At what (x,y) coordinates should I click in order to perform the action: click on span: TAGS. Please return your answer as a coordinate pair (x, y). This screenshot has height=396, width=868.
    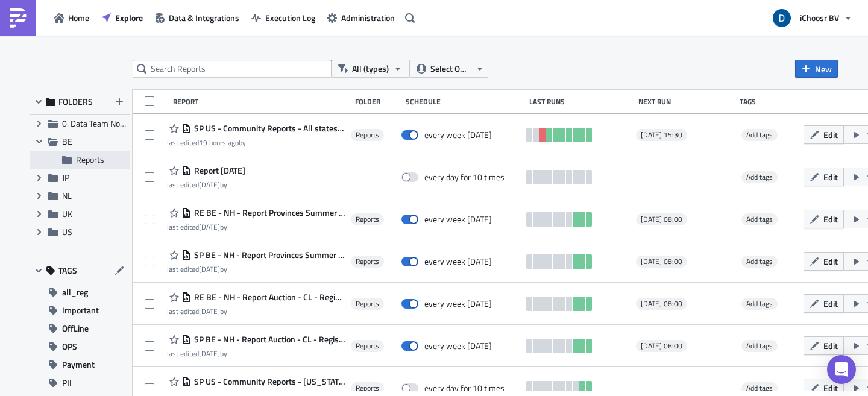
    Looking at the image, I should click on (67, 270).